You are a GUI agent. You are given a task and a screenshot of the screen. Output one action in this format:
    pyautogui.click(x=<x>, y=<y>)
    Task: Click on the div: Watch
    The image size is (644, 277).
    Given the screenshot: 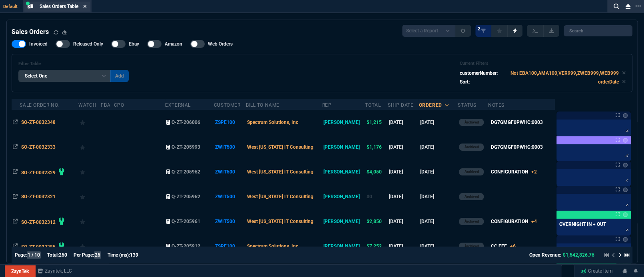 What is the action you would take?
    pyautogui.click(x=87, y=105)
    